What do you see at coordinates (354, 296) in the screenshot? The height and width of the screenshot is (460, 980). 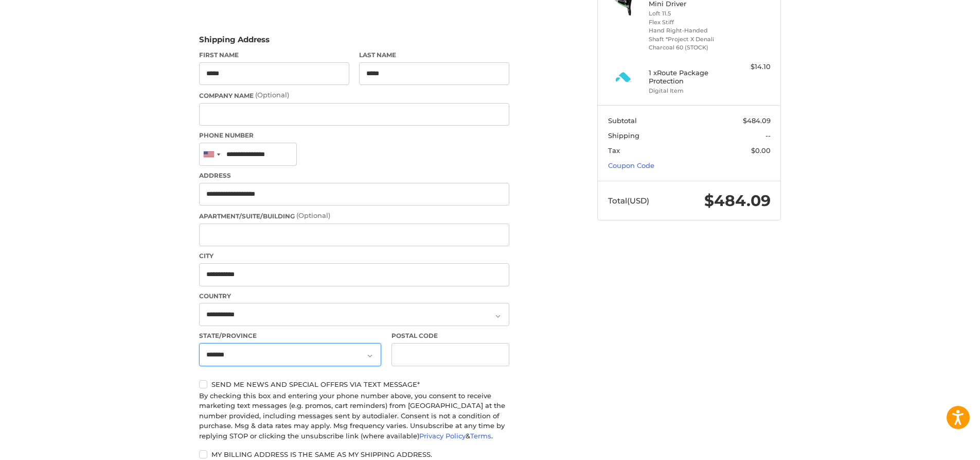 I see `label: Country` at bounding box center [354, 296].